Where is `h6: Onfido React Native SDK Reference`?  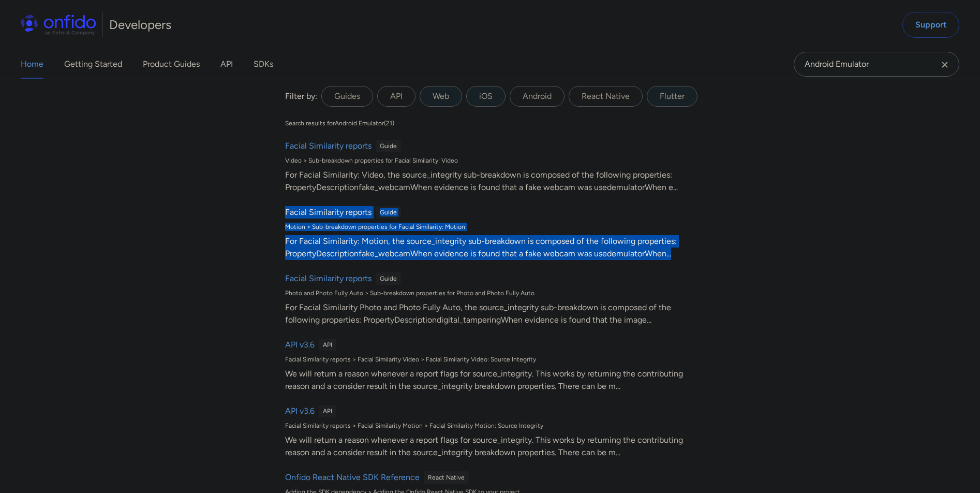 h6: Onfido React Native SDK Reference is located at coordinates (353, 477).